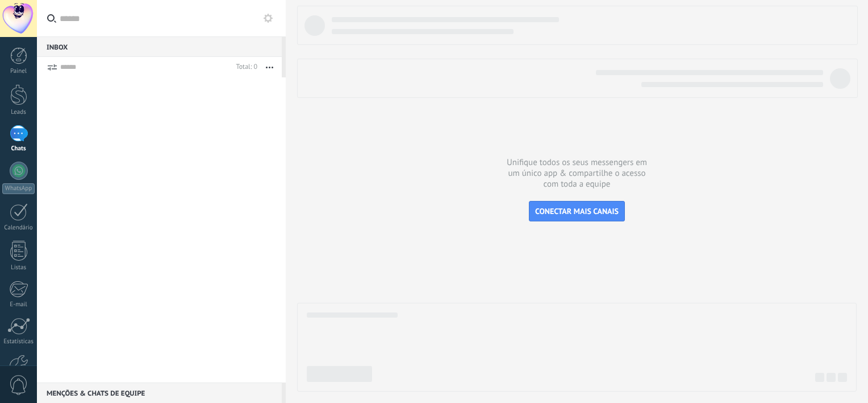  I want to click on div: Listas, so click(19, 268).